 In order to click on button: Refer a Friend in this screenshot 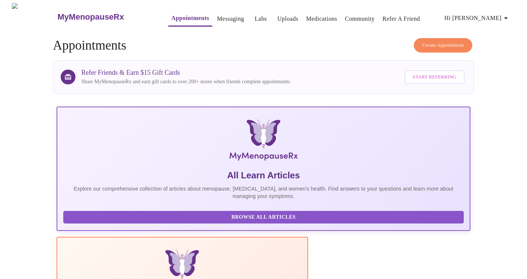, I will do `click(401, 19)`.